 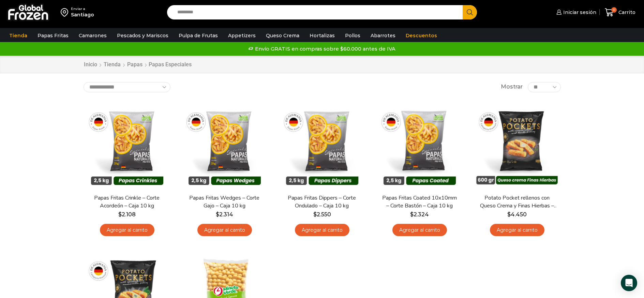 I want to click on button: Search button, so click(x=470, y=12).